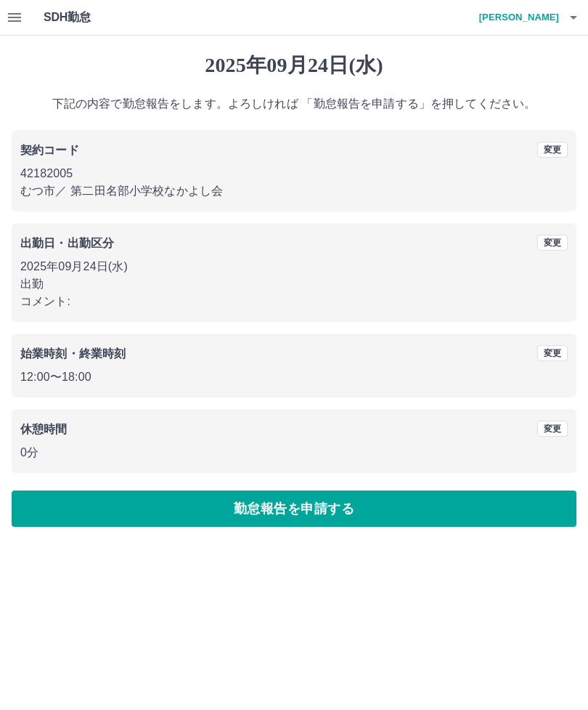  Describe the element at coordinates (294, 191) in the screenshot. I see `p: むつ市 ／ 第二田名部小学校なかよし会` at that location.